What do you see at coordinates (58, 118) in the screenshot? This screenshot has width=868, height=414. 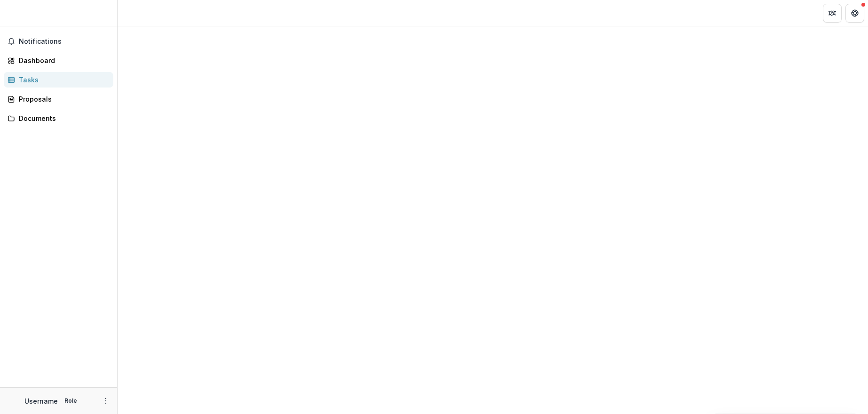 I see `a: Documents` at bounding box center [58, 118].